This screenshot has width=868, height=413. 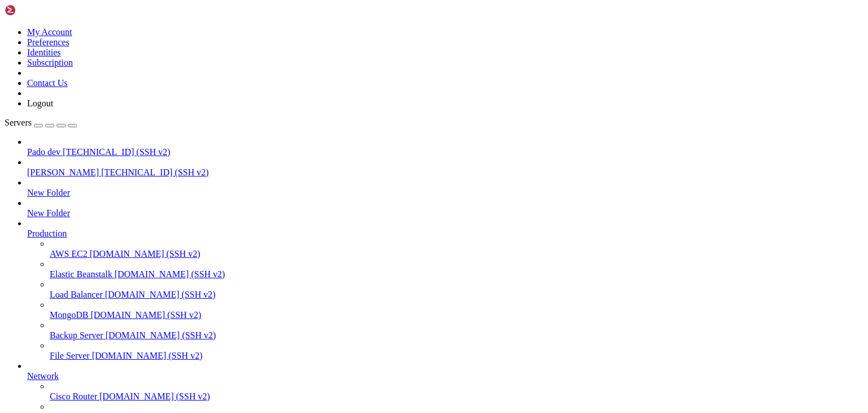 What do you see at coordinates (74, 395) in the screenshot?
I see `span: Cisco Router` at bounding box center [74, 395].